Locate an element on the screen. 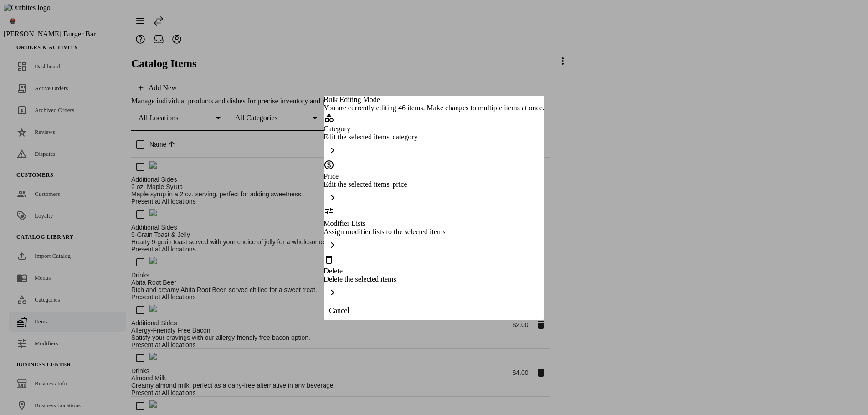 This screenshot has width=868, height=415. span: Cancel is located at coordinates (339, 310).